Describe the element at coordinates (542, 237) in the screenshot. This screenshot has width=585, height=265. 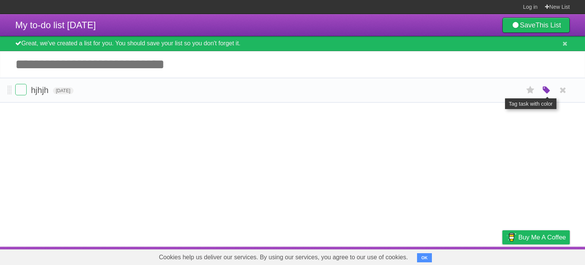
I see `span: Buy me a coffee` at that location.